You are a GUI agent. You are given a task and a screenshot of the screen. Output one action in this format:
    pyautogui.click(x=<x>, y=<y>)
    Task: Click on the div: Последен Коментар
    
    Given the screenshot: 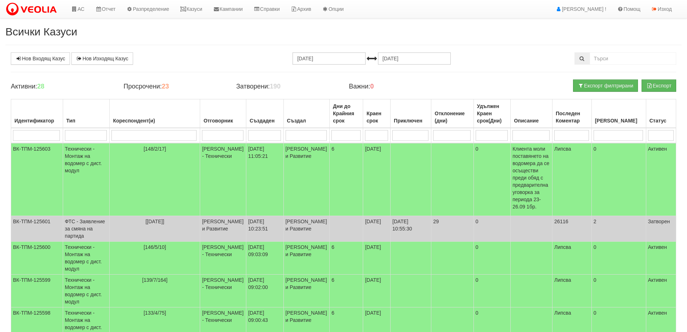 What is the action you would take?
    pyautogui.click(x=572, y=117)
    